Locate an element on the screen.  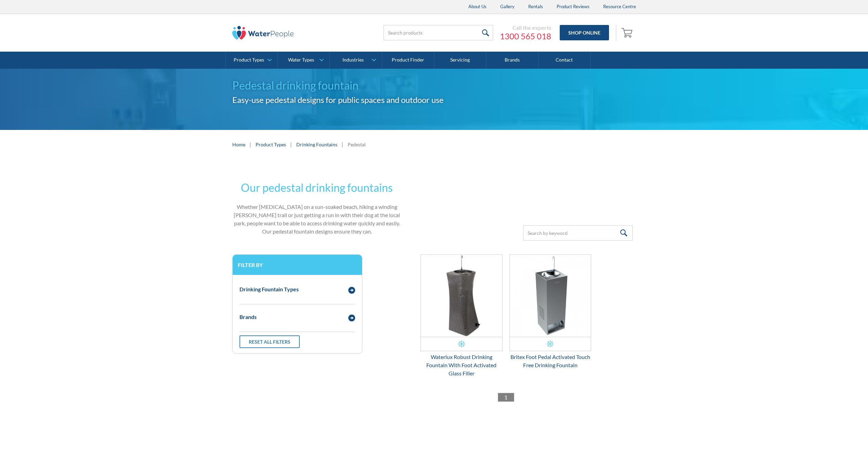
a: Waterlux Robust Drinking Fountain With Foot Activated Glass FillerWaterlux Robust Drinking Founta... is located at coordinates (462, 316).